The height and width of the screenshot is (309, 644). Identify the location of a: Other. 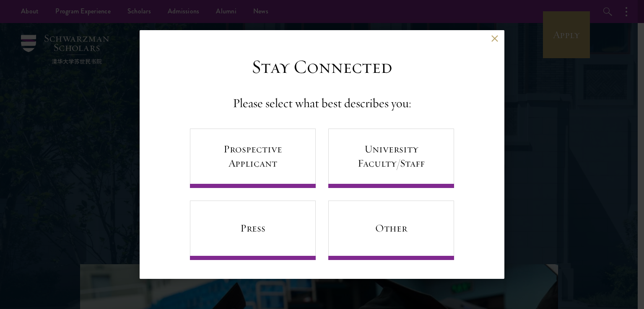
(391, 231).